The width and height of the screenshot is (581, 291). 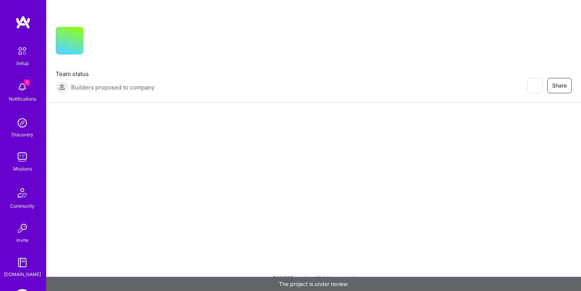 What do you see at coordinates (23, 22) in the screenshot?
I see `img: logo` at bounding box center [23, 22].